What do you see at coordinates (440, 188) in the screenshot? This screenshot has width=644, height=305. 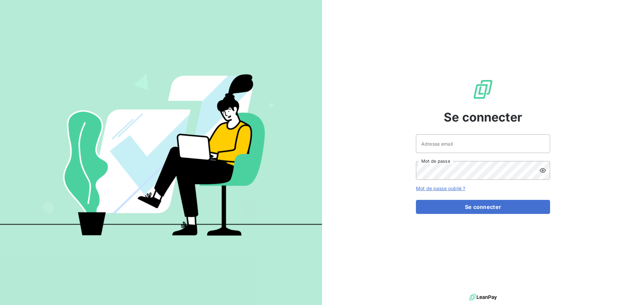 I see `a: Mot de passe oublié ?` at bounding box center [440, 188].